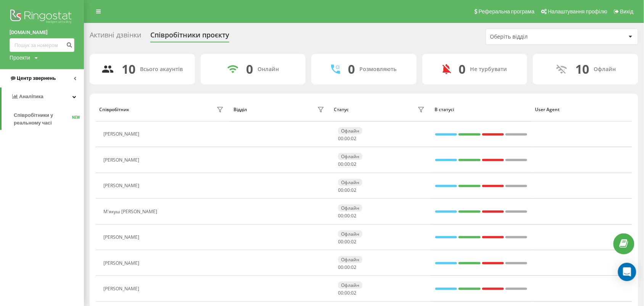 This screenshot has width=644, height=306. What do you see at coordinates (189, 37) in the screenshot?
I see `div: Співробітники проєкту` at bounding box center [189, 37].